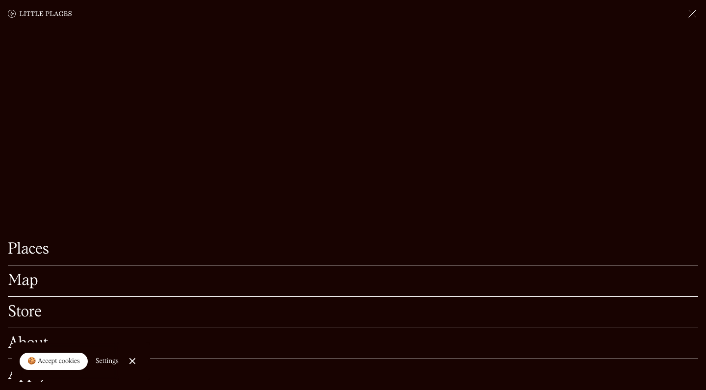 The image size is (706, 390). Describe the element at coordinates (353, 249) in the screenshot. I see `a: Places` at that location.